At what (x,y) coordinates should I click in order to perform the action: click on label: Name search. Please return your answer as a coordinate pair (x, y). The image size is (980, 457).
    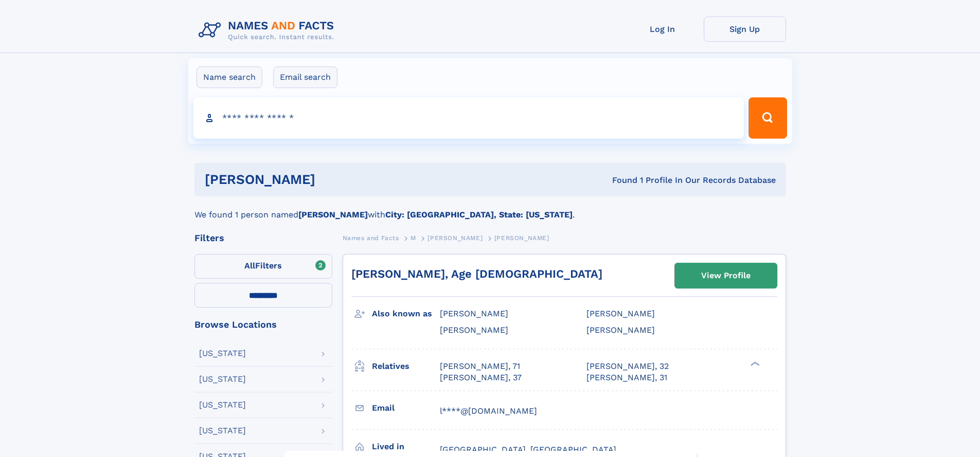
    Looking at the image, I should click on (230, 77).